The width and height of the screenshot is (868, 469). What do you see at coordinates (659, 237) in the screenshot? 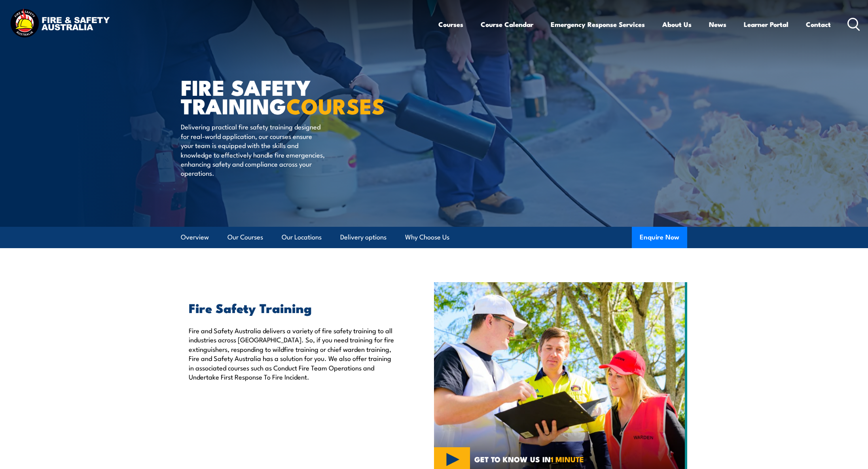
I see `button: Enquire Now` at bounding box center [659, 237].